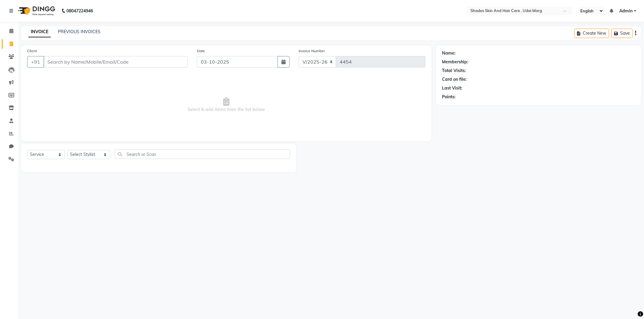  Describe the element at coordinates (36, 62) in the screenshot. I see `button: +91` at that location.